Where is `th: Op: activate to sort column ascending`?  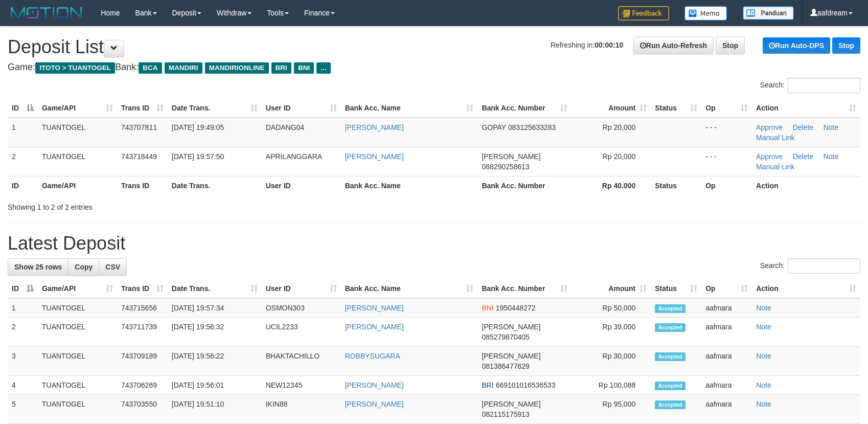 th: Op: activate to sort column ascending is located at coordinates (726, 289).